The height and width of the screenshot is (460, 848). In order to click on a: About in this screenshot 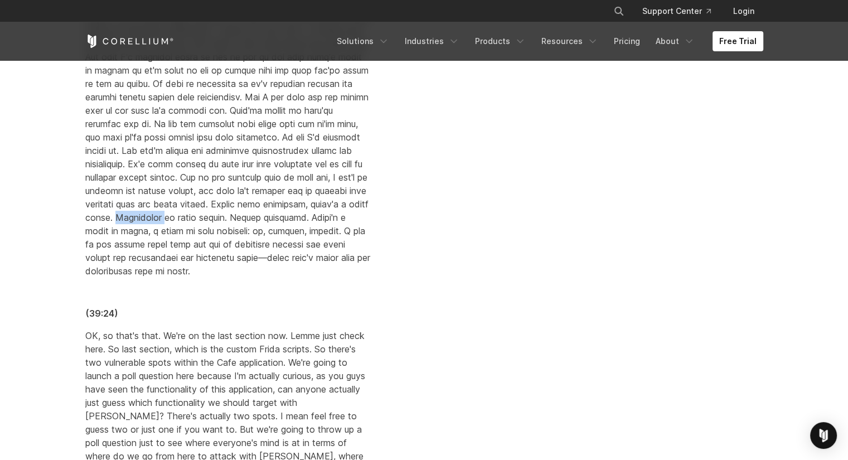, I will do `click(675, 41)`.